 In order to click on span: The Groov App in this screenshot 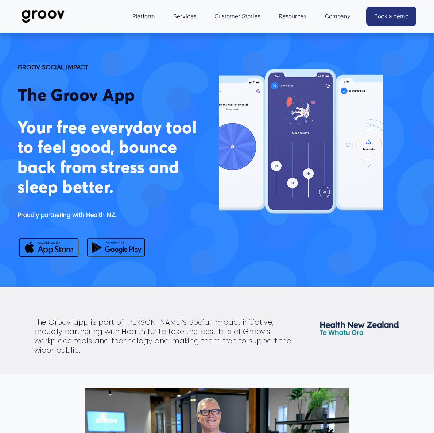, I will do `click(76, 95)`.